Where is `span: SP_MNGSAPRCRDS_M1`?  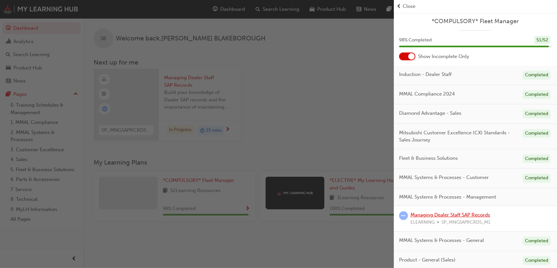
span: SP_MNGSAPRCRDS_M1 is located at coordinates (466, 223).